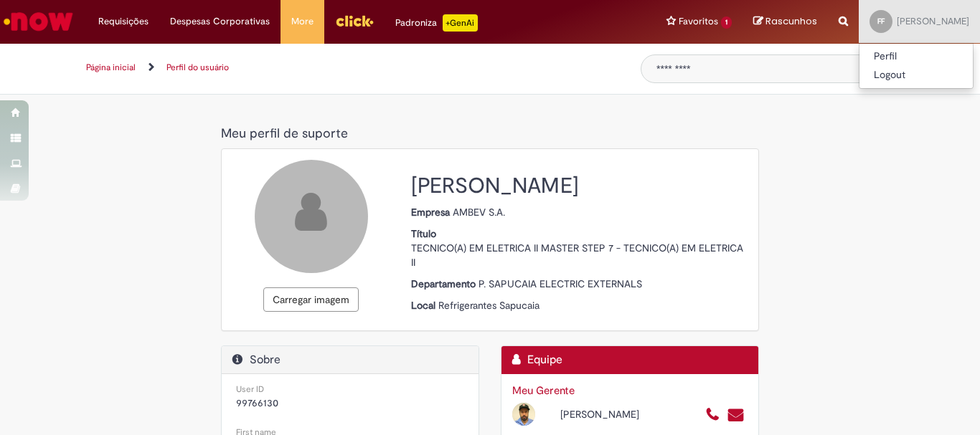  What do you see at coordinates (424, 234) in the screenshot?
I see `strong: Título` at bounding box center [424, 234].